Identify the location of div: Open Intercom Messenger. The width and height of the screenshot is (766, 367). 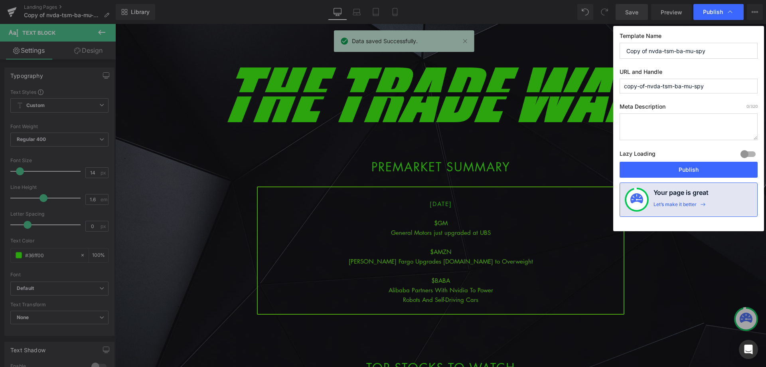
(749, 349).